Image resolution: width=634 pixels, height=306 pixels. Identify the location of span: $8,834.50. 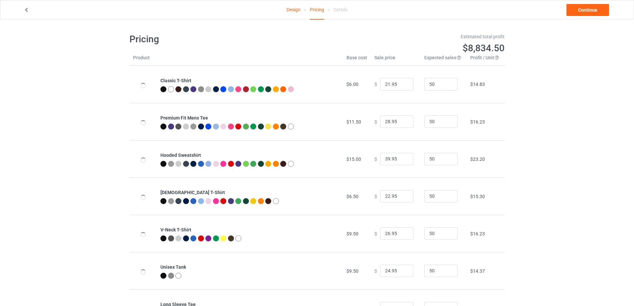
(484, 48).